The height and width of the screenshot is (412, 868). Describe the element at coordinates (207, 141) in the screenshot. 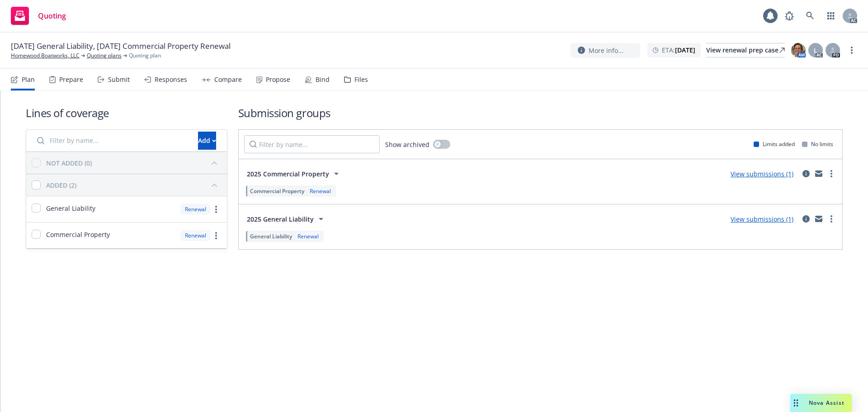

I see `div: Add` at that location.